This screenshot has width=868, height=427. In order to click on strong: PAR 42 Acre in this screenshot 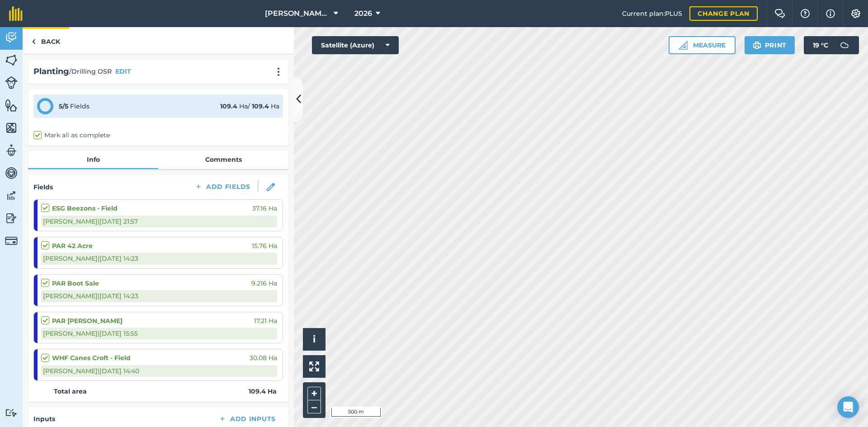, I will do `click(72, 246)`.